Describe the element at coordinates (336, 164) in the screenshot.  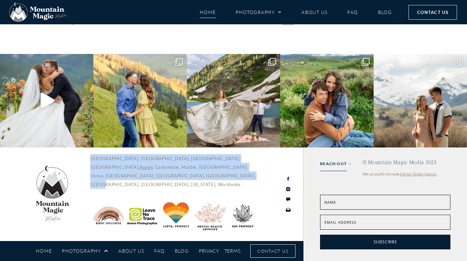
I see `a: REACH OUT →` at that location.